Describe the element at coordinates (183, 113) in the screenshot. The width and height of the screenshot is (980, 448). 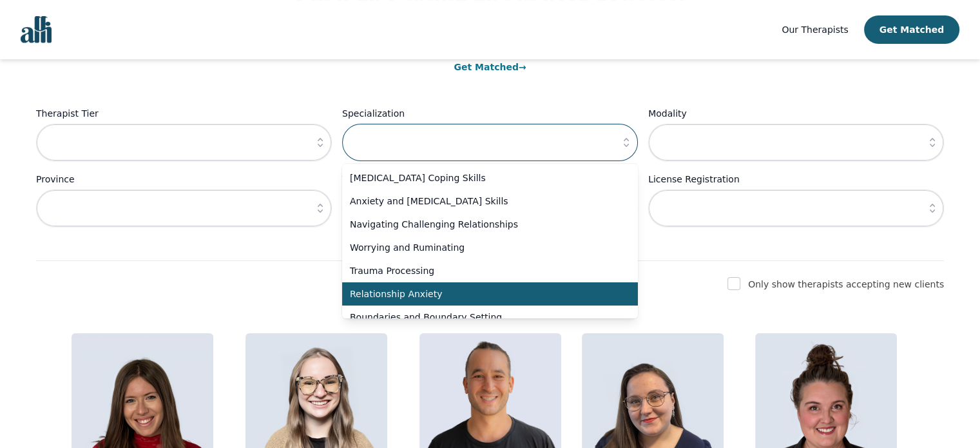
I see `label: Therapist Tier` at that location.